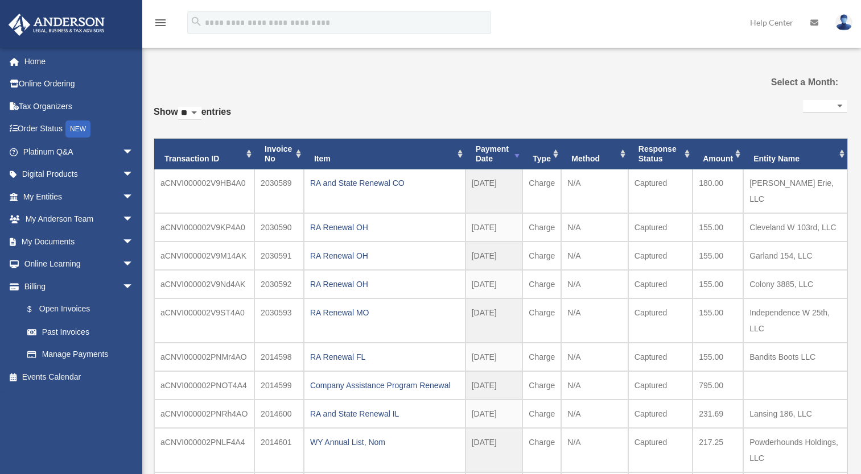 This screenshot has width=861, height=474. Describe the element at coordinates (795, 228) in the screenshot. I see `td: Cleveland W 103rd, LLC` at that location.